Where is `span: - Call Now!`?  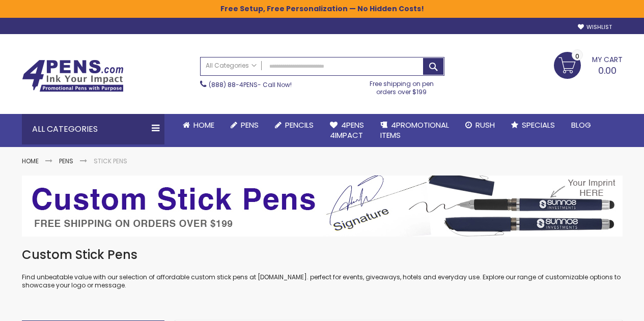
span: - Call Now! is located at coordinates (250, 84).